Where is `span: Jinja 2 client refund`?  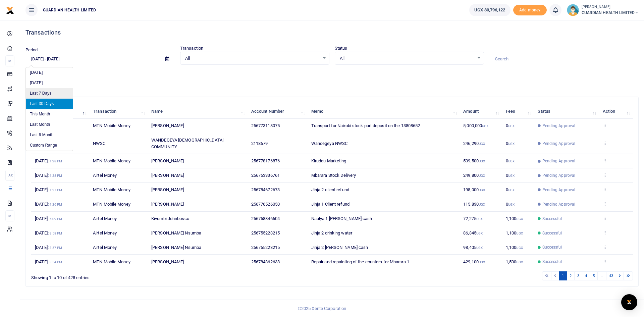
span: Jinja 2 client refund is located at coordinates (330, 190).